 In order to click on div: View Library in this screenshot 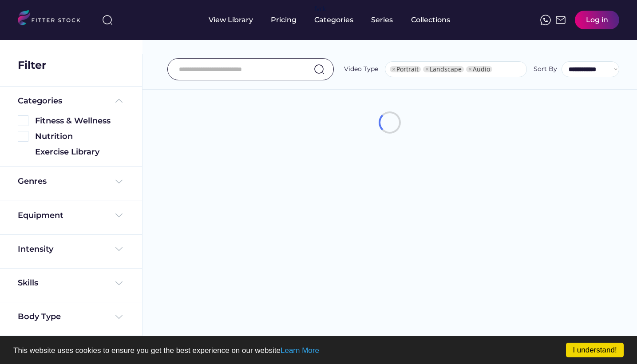, I will do `click(231, 20)`.